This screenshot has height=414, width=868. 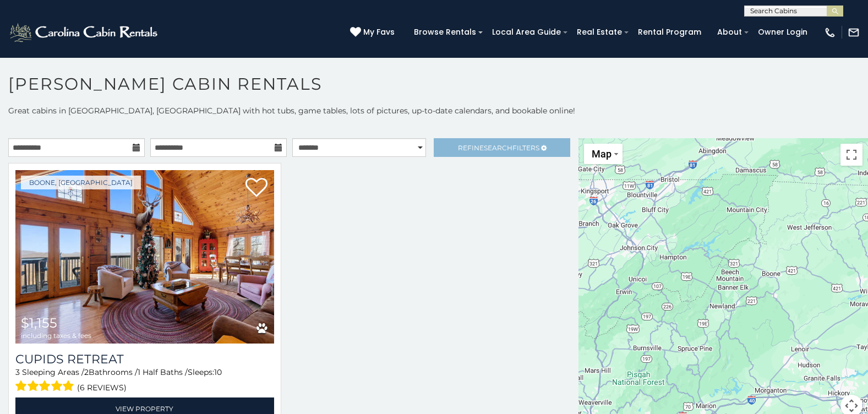 I want to click on span: Refine Filters, so click(x=499, y=148).